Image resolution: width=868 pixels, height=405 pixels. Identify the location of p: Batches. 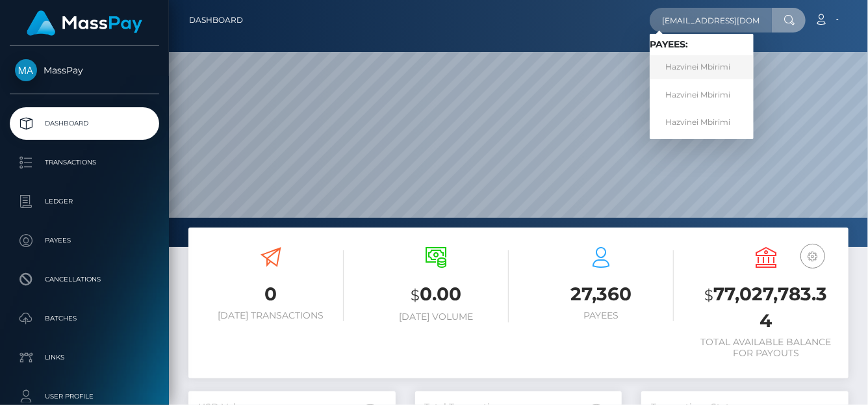
(84, 319).